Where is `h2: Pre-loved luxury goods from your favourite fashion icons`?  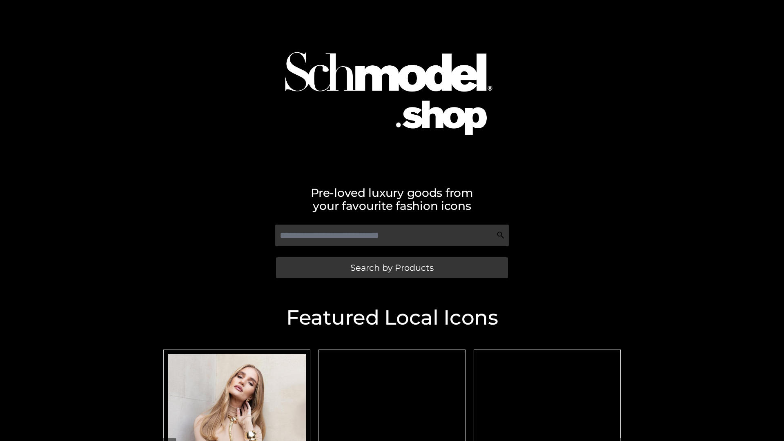
h2: Pre-loved luxury goods from your favourite fashion icons is located at coordinates (392, 199).